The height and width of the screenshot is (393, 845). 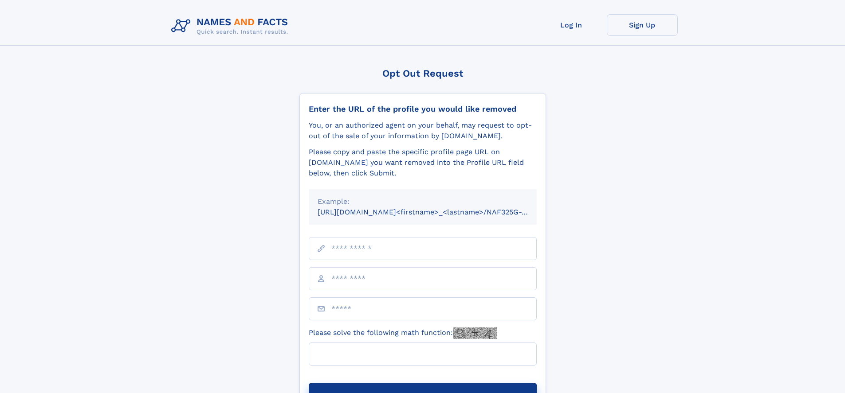 What do you see at coordinates (403, 334) in the screenshot?
I see `label: Please solve the following math function:` at bounding box center [403, 334].